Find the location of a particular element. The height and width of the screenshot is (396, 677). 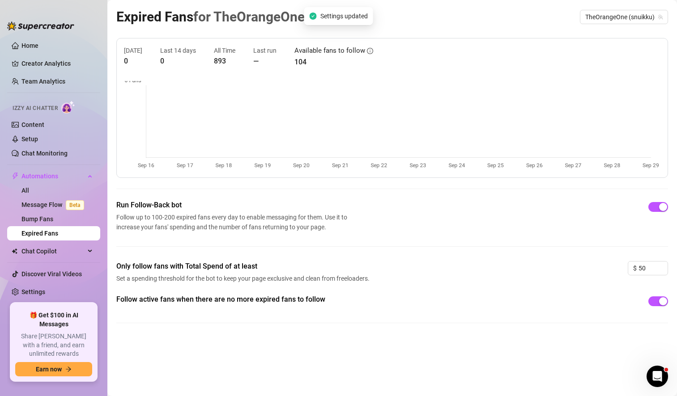

img: Chat Copilot is located at coordinates (14, 251).